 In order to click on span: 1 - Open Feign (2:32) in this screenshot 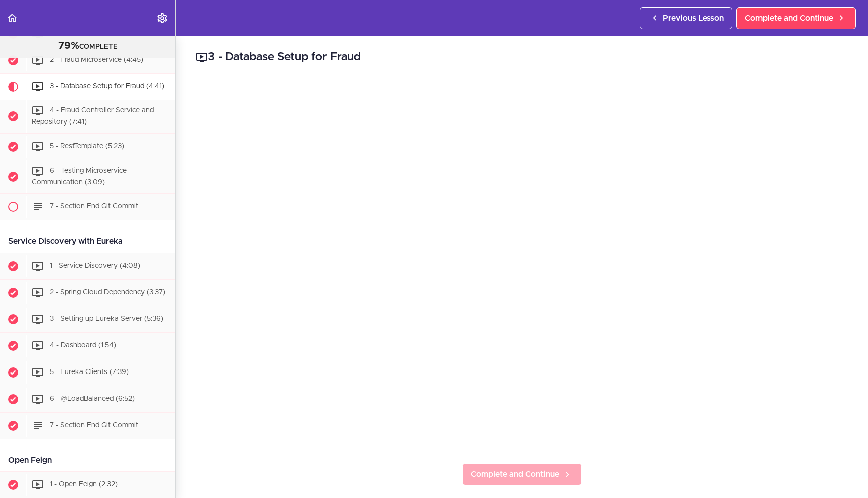, I will do `click(84, 484)`.